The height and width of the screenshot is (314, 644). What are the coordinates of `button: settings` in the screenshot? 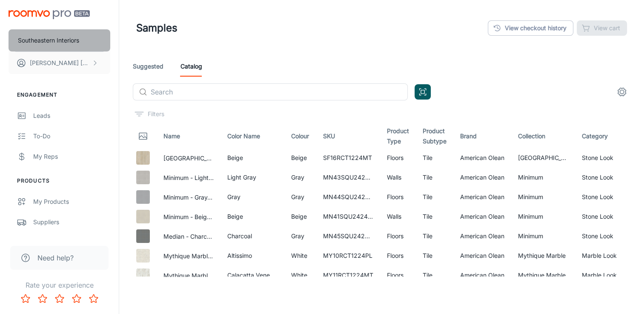 It's located at (621, 92).